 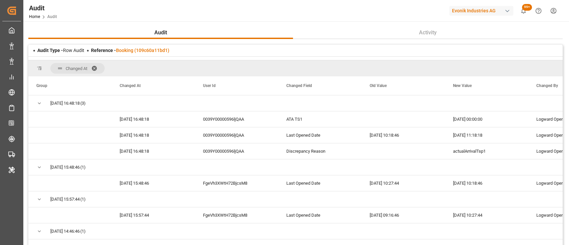 I want to click on span: Group, so click(x=42, y=86).